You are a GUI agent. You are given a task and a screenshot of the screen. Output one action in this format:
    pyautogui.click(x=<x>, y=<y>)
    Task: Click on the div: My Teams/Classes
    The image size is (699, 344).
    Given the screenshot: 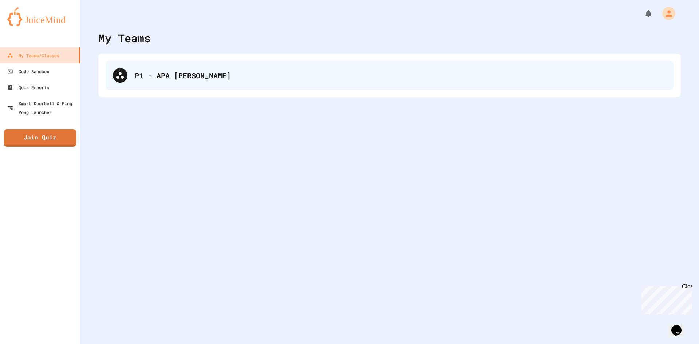 What is the action you would take?
    pyautogui.click(x=33, y=55)
    